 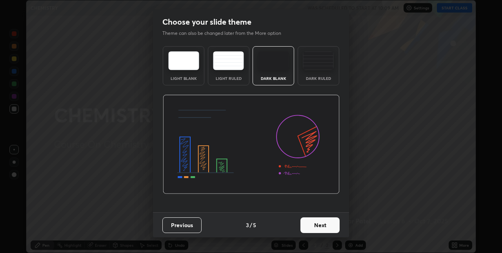 I want to click on img: darkRuledTheme.de295e13.svg, so click(x=318, y=61).